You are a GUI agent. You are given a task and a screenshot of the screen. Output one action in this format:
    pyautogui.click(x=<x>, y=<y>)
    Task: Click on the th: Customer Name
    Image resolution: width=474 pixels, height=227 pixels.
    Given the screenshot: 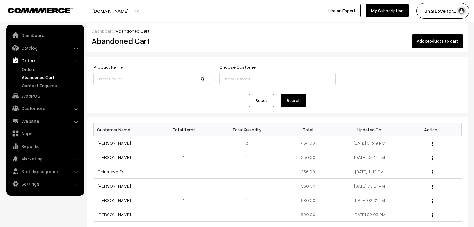 What is the action you would take?
    pyautogui.click(x=124, y=130)
    